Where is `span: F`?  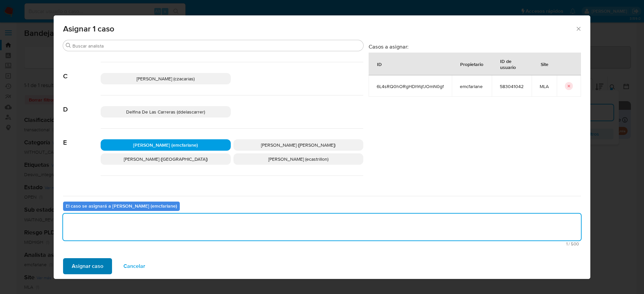
span: F is located at coordinates (82, 185).